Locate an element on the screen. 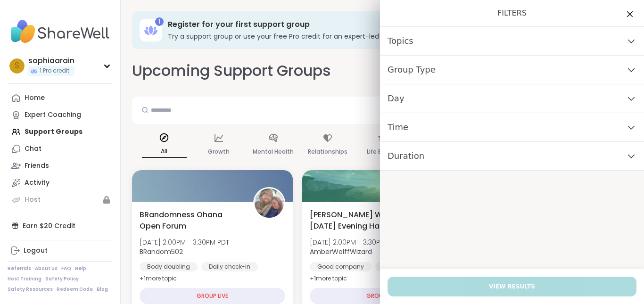 The image size is (644, 304). a: Help is located at coordinates (80, 269).